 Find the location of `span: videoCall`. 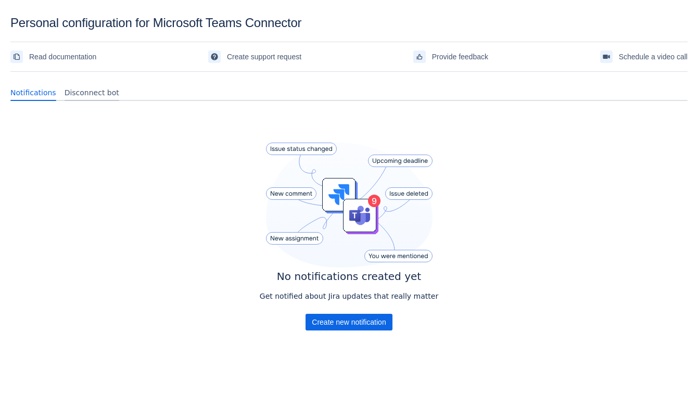

span: videoCall is located at coordinates (606, 57).